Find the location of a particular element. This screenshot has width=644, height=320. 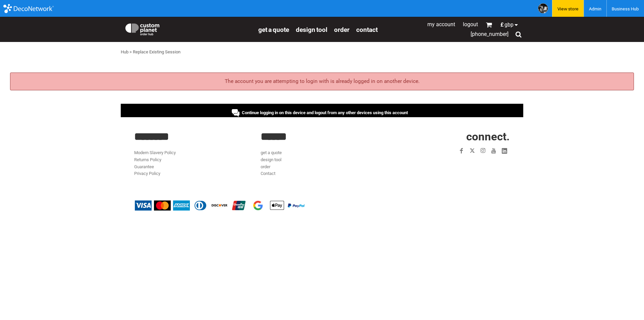

a: Logout is located at coordinates (470, 24).